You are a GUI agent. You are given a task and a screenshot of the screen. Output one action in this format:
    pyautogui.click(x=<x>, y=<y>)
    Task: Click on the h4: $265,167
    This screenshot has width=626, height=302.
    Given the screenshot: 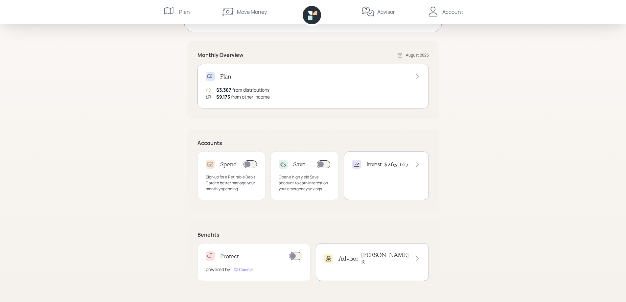 What is the action you would take?
    pyautogui.click(x=396, y=164)
    